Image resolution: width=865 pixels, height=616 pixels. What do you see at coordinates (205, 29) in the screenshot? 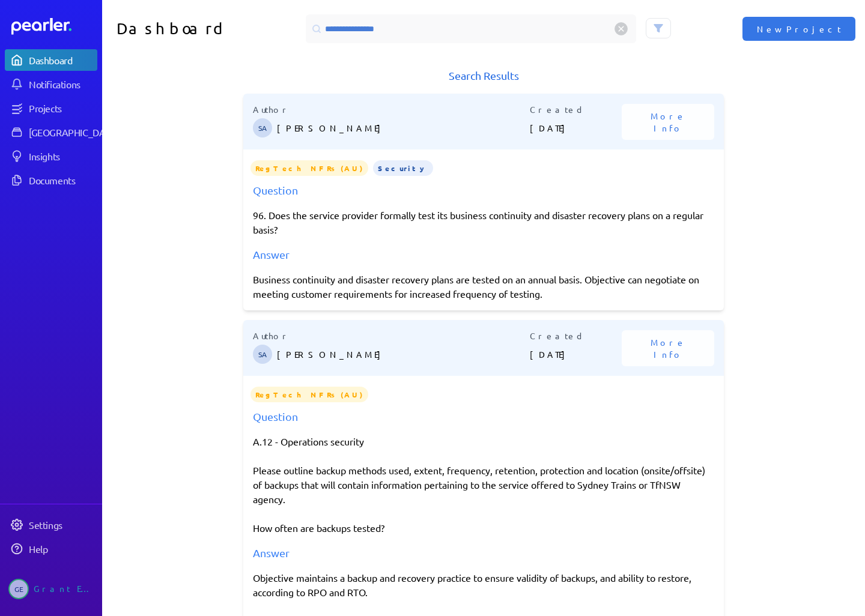
I see `h1: Dashboard` at bounding box center [205, 29].